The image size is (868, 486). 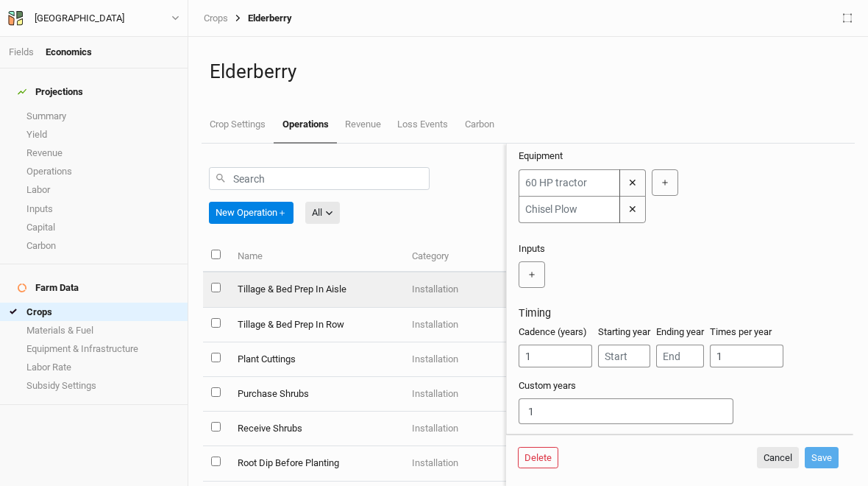 I want to click on button: New Operation＋, so click(x=251, y=213).